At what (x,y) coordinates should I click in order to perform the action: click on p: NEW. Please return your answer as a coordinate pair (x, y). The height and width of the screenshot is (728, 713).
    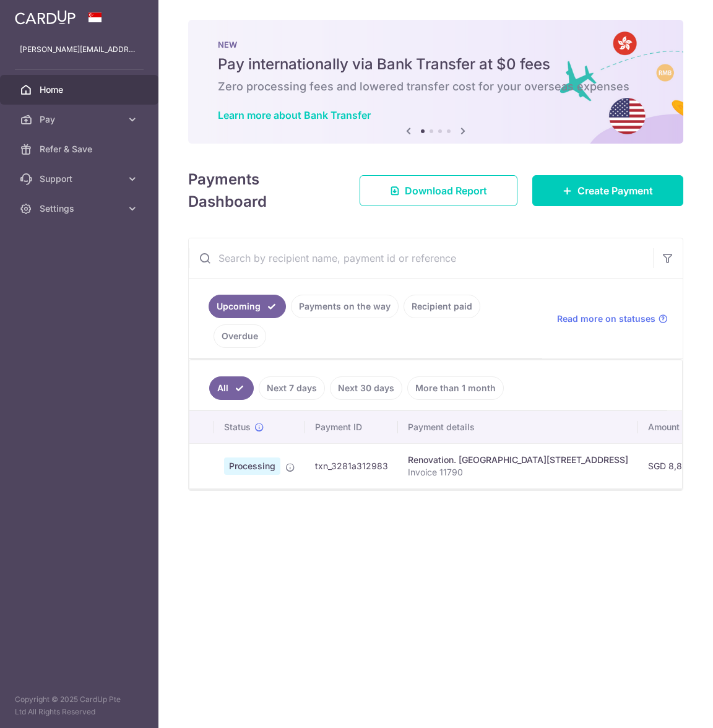
    Looking at the image, I should click on (436, 45).